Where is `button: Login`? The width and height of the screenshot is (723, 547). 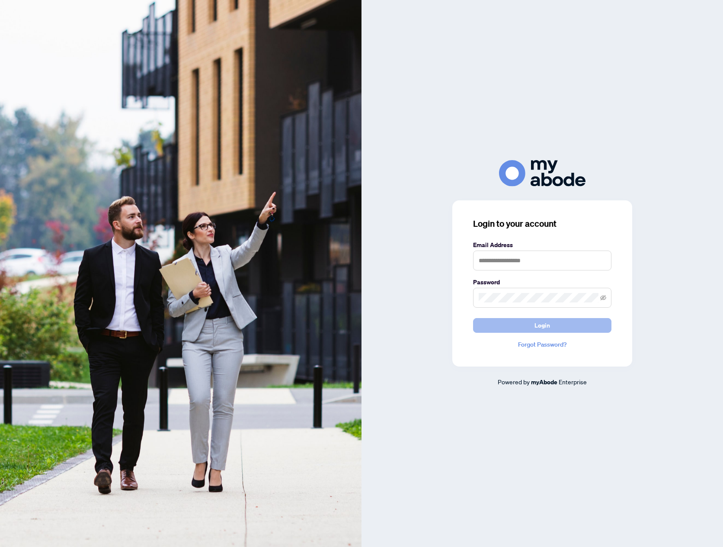
button: Login is located at coordinates (542, 325).